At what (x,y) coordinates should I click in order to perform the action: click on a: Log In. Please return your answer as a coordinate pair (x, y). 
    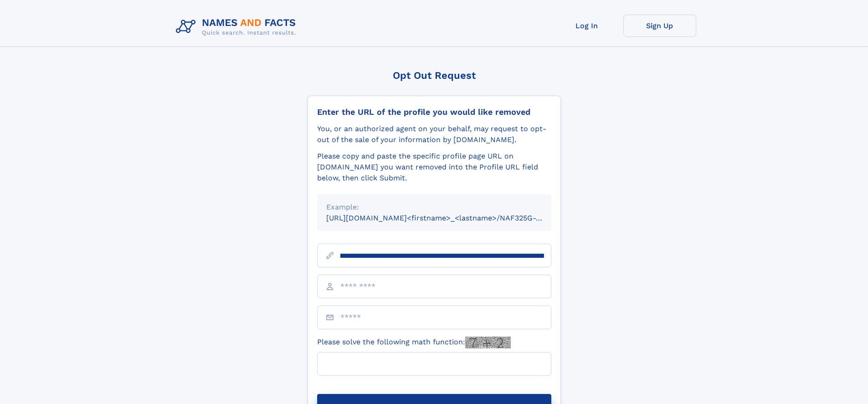
    Looking at the image, I should click on (587, 26).